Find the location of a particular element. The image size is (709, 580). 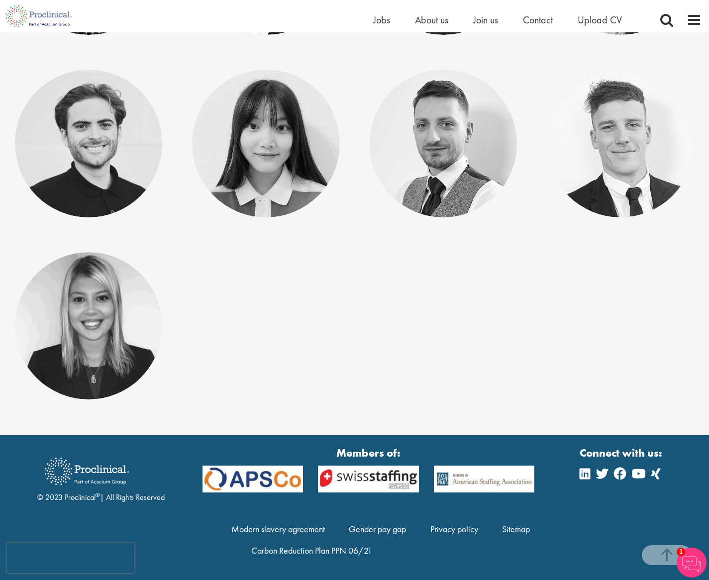

div: © 2023 Proclinical | All Rights Reserved is located at coordinates (101, 477).